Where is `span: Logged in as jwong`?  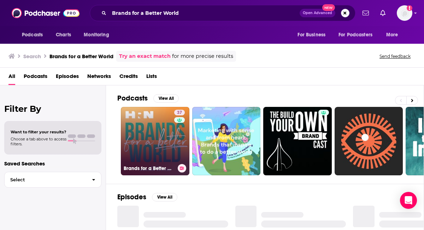
span: Logged in as jwong is located at coordinates (405, 13).